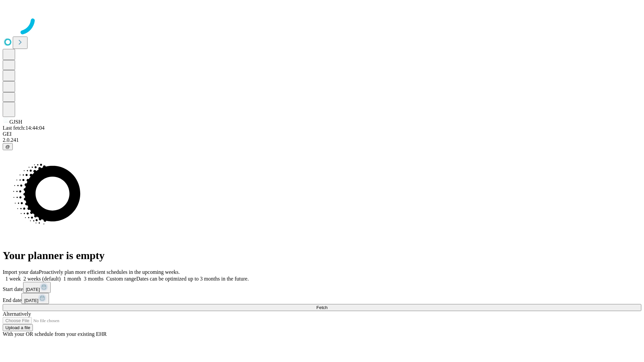 The width and height of the screenshot is (644, 362). I want to click on span: Custom range, so click(121, 279).